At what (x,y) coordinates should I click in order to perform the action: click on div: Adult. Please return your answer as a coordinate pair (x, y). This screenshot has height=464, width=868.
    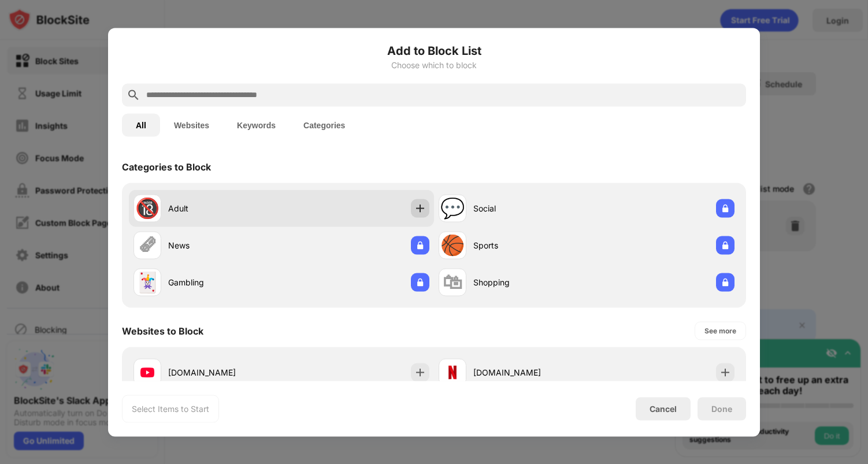
    Looking at the image, I should click on (225, 208).